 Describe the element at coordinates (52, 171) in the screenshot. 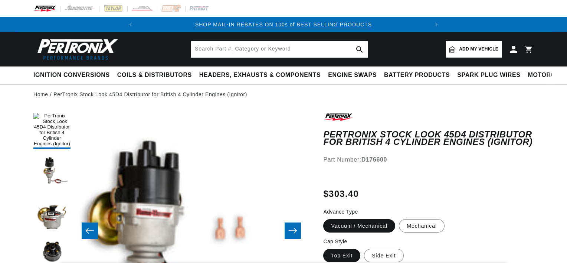

I see `button: Load image 2 in gallery view` at that location.